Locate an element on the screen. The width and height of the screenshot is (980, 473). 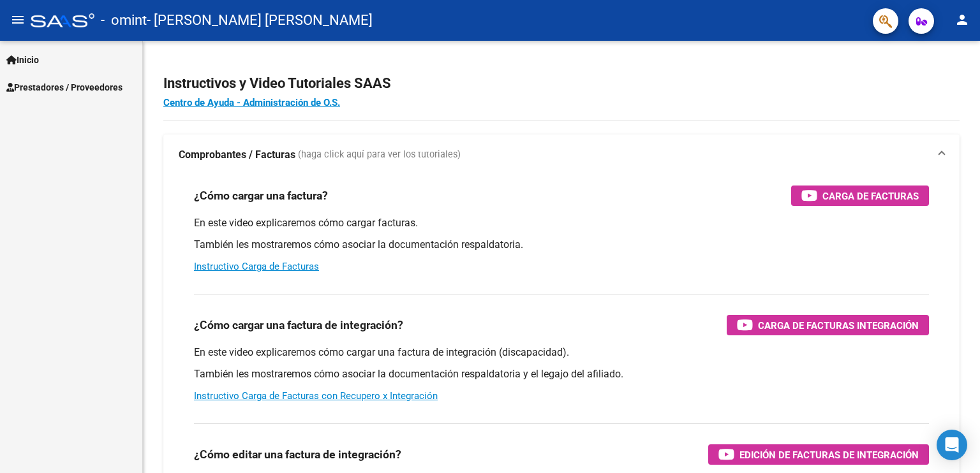
a: Centro de Ayuda - Administración de O.S. is located at coordinates (251, 103).